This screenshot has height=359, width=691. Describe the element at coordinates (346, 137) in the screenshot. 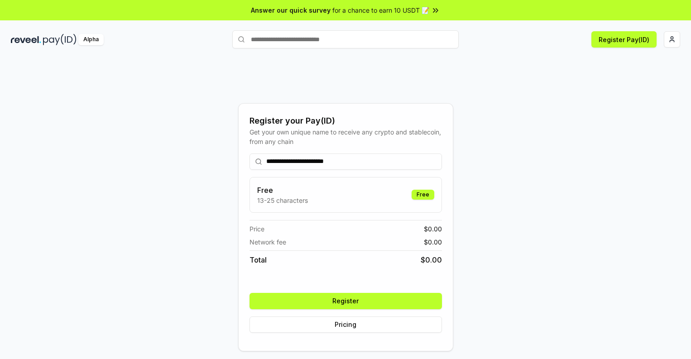

I see `div: Get your own unique name to receive any crypto and stablecoin, from any chain` at that location.